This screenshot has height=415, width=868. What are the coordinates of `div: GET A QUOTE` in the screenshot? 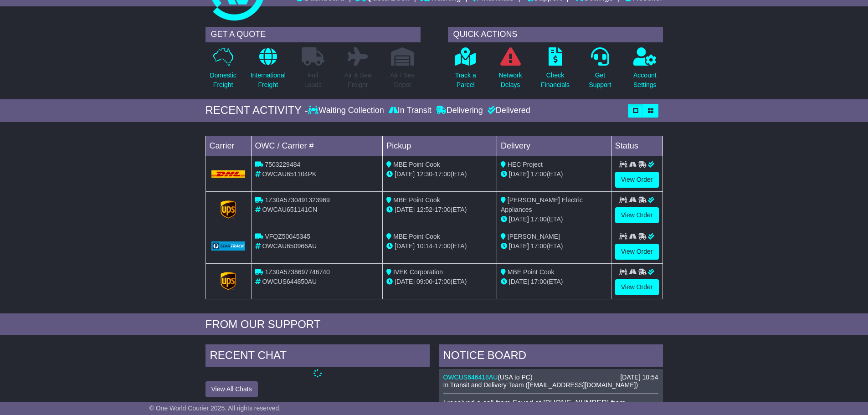 It's located at (313, 34).